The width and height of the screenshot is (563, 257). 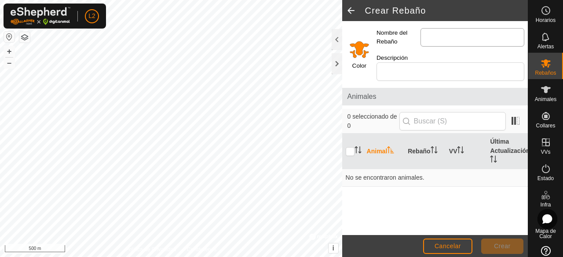 I want to click on span: VVs, so click(x=546, y=152).